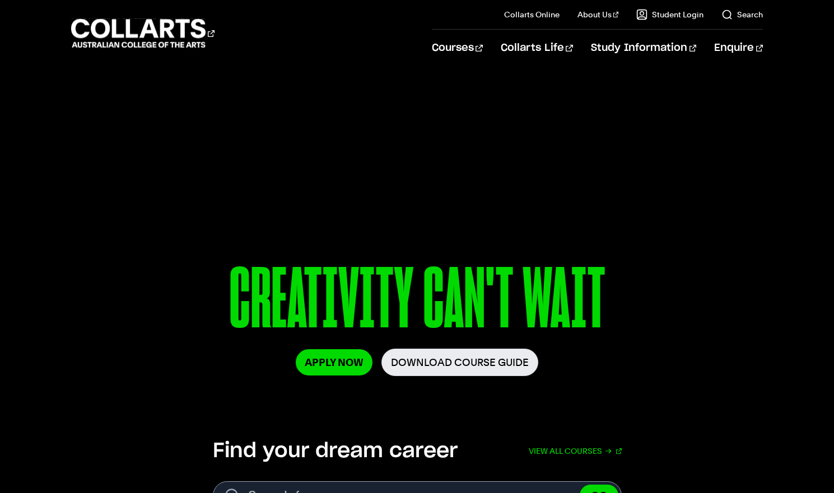 The width and height of the screenshot is (834, 493). Describe the element at coordinates (460, 362) in the screenshot. I see `a: Download Course Guide` at that location.